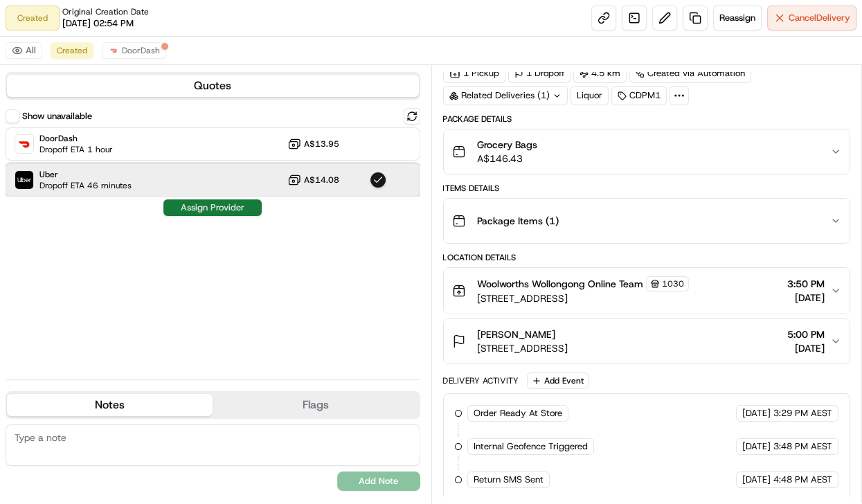 Image resolution: width=862 pixels, height=504 pixels. What do you see at coordinates (691, 74) in the screenshot?
I see `div: Created via Automation` at bounding box center [691, 74].